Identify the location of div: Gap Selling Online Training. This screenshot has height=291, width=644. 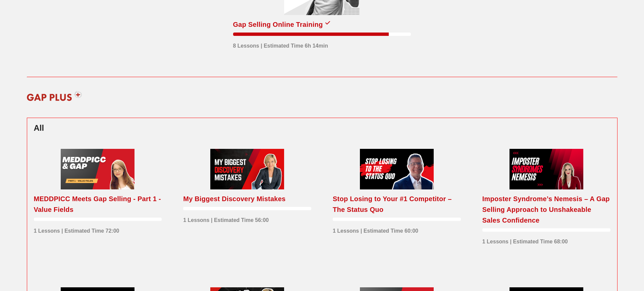
(278, 24).